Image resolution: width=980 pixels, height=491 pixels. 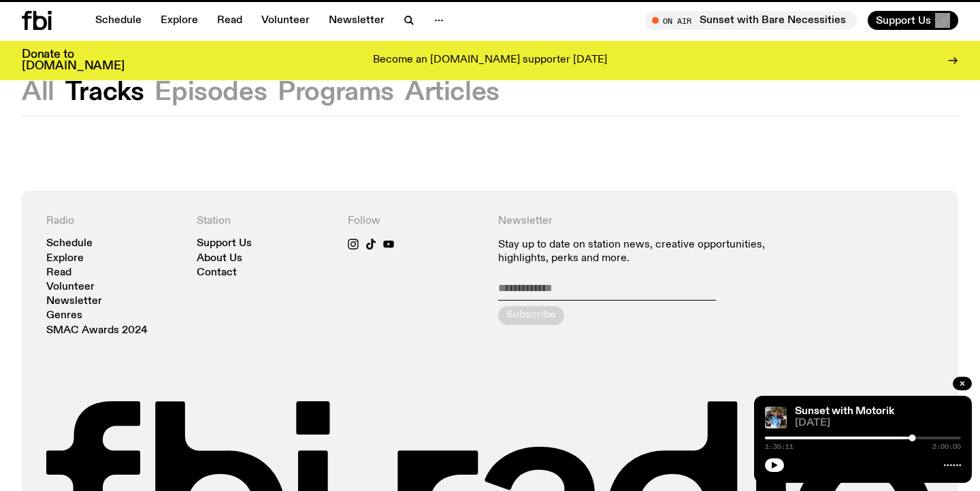 What do you see at coordinates (414, 221) in the screenshot?
I see `h4: Follow` at bounding box center [414, 221].